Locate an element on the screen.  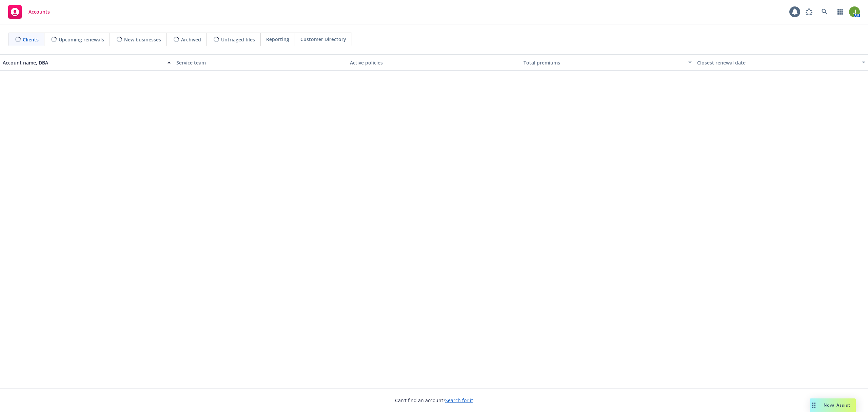
button: Service team is located at coordinates (260, 62).